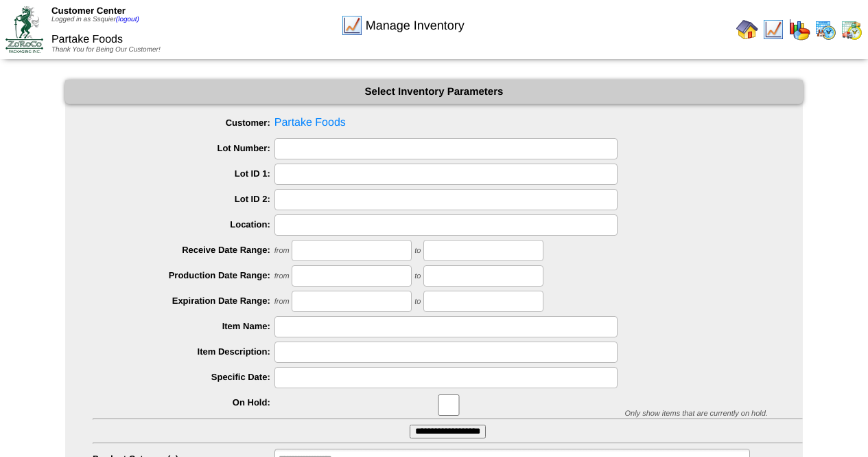  I want to click on label: Customer:, so click(183, 123).